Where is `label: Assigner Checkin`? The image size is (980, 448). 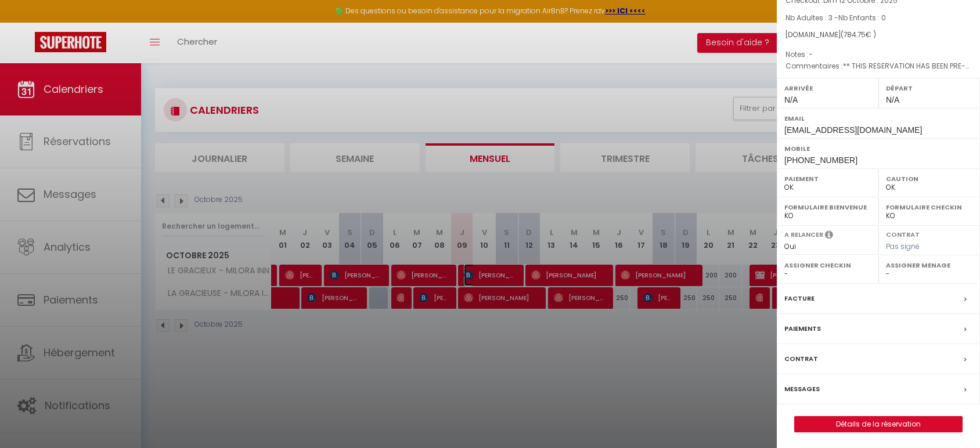 label: Assigner Checkin is located at coordinates (827, 266).